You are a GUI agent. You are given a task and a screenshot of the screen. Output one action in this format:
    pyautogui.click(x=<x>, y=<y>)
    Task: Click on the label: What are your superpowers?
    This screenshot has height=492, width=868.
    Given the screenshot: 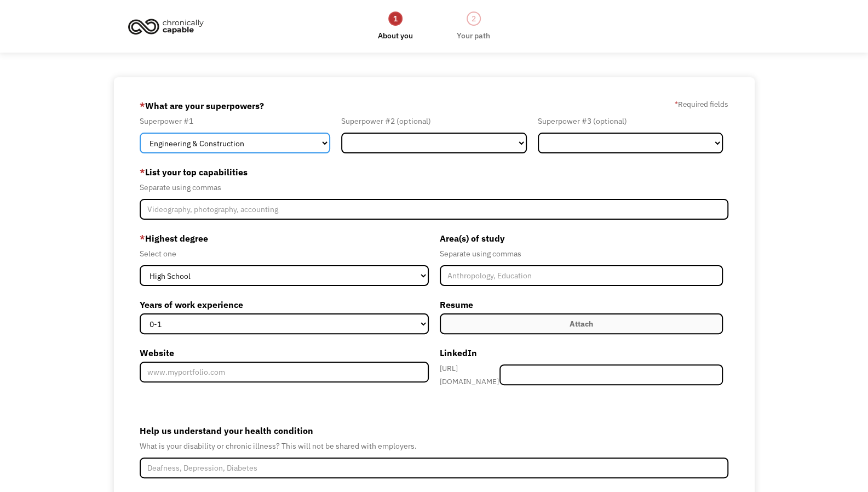 What is the action you would take?
    pyautogui.click(x=202, y=105)
    